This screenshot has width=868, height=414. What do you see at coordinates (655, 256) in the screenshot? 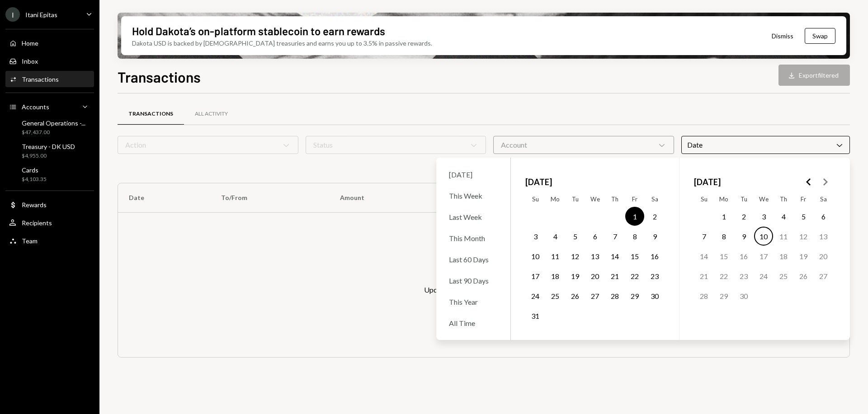
I see `button: Saturday, August 16th, 2025` at bounding box center [655, 256].